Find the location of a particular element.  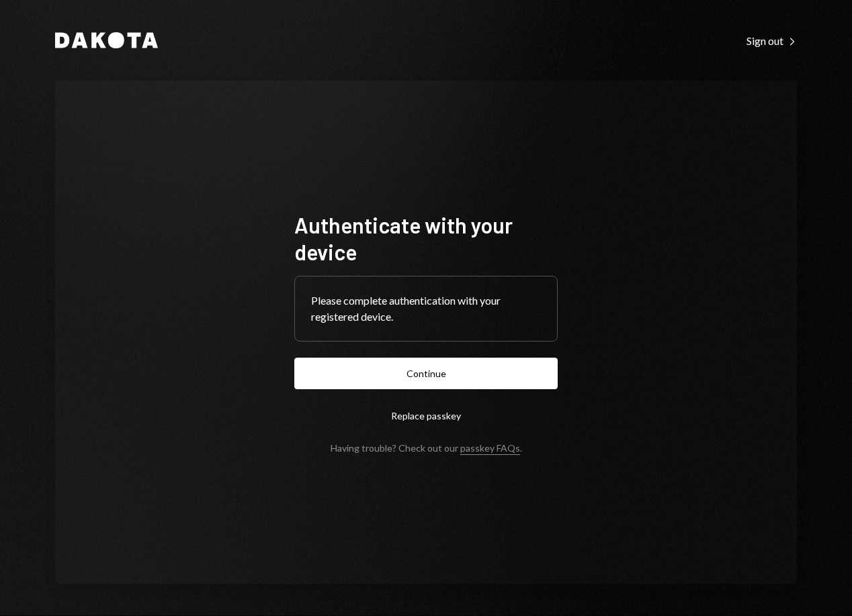

div: Having trouble? Check out our . is located at coordinates (426, 448).